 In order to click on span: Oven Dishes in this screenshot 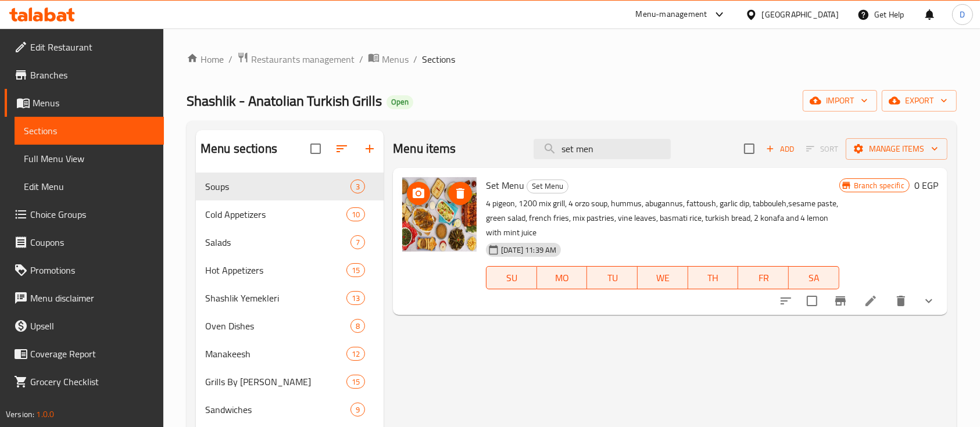, I will do `click(278, 326)`.